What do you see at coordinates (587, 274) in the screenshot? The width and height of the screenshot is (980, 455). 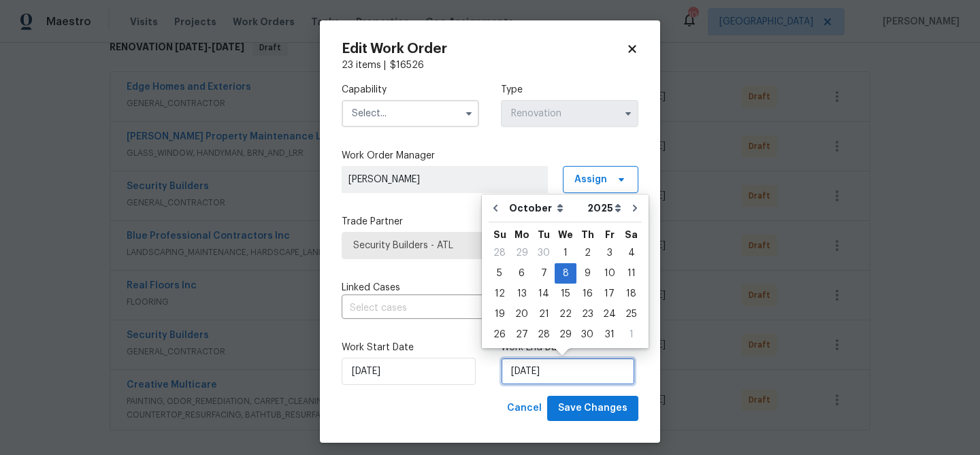 I see `div: 9` at bounding box center [587, 274].